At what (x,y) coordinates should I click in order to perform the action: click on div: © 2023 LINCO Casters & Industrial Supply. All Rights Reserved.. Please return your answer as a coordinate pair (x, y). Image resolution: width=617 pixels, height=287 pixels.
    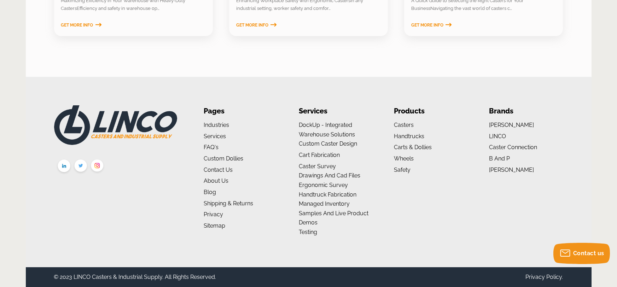
    Looking at the image, I should click on (135, 277).